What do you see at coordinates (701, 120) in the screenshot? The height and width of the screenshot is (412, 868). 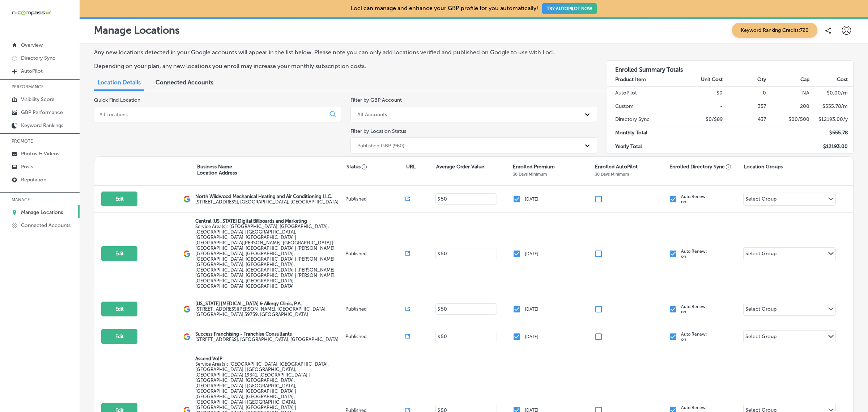 I see `td: $0/$89` at bounding box center [701, 120].